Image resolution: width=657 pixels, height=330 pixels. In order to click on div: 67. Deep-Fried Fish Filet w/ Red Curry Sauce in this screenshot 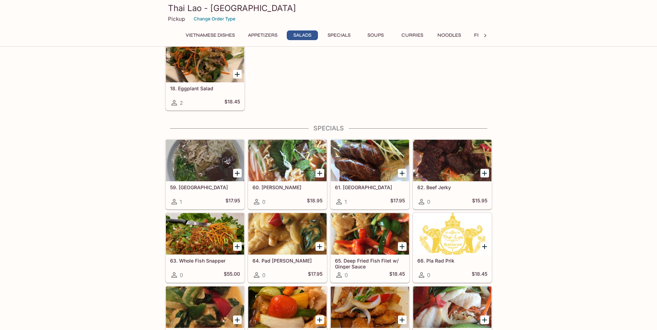, I will do `click(205, 308)`.